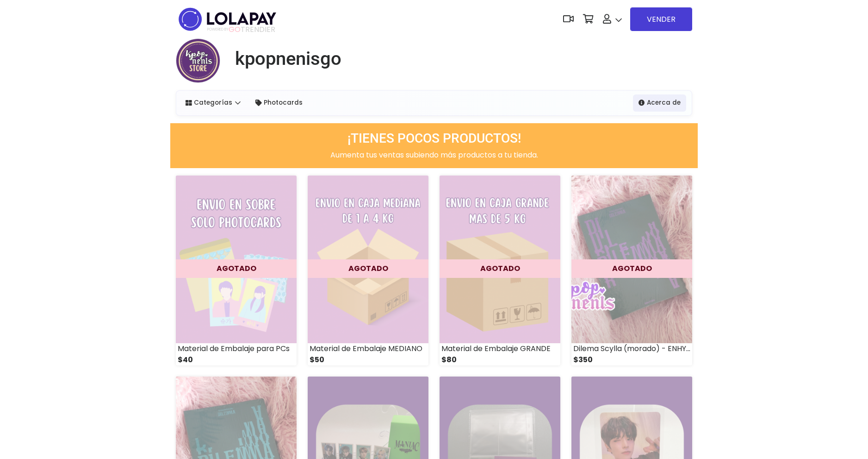  What do you see at coordinates (228, 19) in the screenshot?
I see `img: logo` at bounding box center [228, 19].